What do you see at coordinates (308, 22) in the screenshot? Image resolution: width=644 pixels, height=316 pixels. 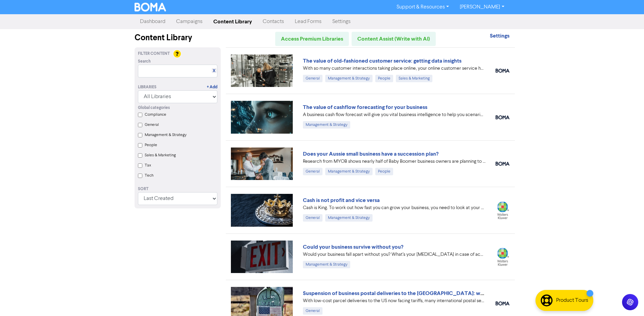 I see `a: Lead Forms` at bounding box center [308, 22].